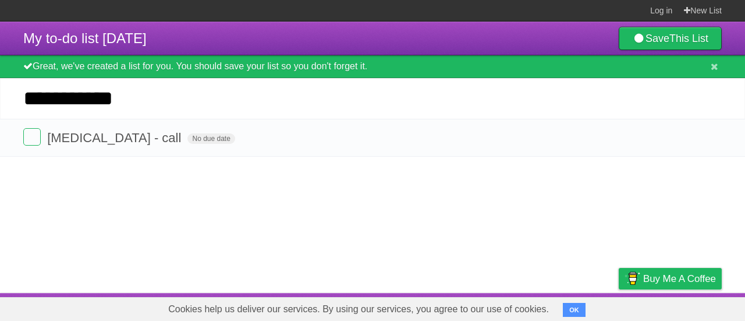  What do you see at coordinates (632, 278) in the screenshot?
I see `img: Buy me a coffee` at bounding box center [632, 278].